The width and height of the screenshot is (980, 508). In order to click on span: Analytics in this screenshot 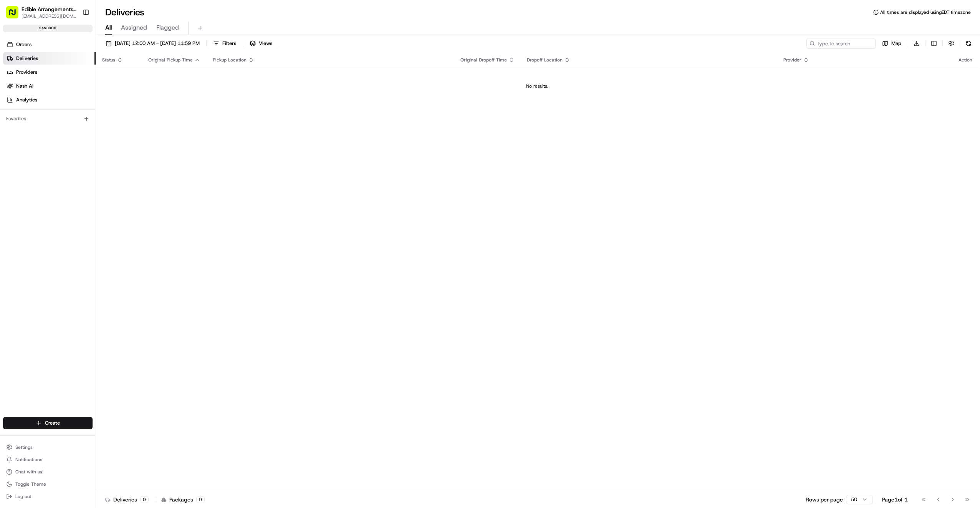, I will do `click(26, 100)`.